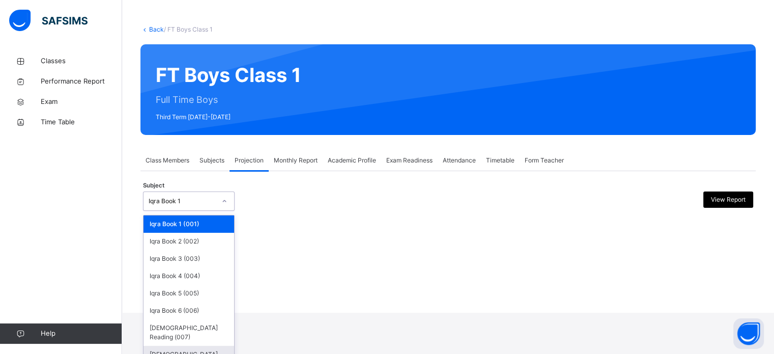 The height and width of the screenshot is (354, 774). I want to click on span: Attendance, so click(459, 160).